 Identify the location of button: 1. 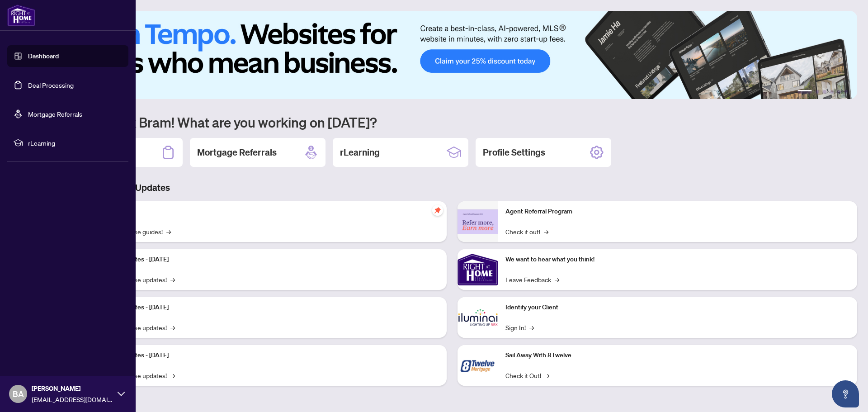
(805, 92).